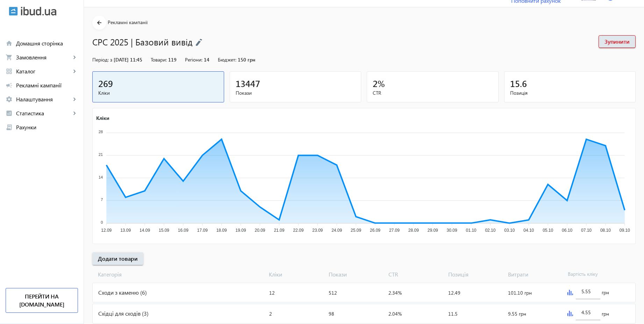 The height and width of the screenshot is (324, 644). What do you see at coordinates (375, 230) in the screenshot?
I see `tspan: 26.09` at bounding box center [375, 230].